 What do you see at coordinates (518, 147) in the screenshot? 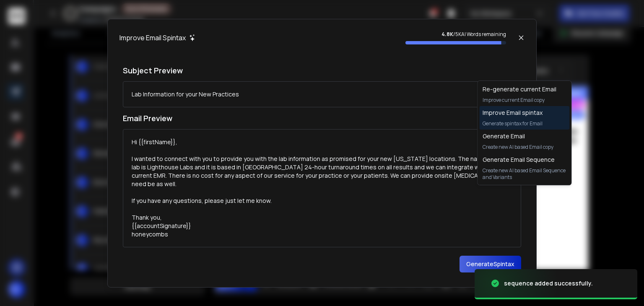
I see `p: Create new AI based Email copy` at bounding box center [518, 147].